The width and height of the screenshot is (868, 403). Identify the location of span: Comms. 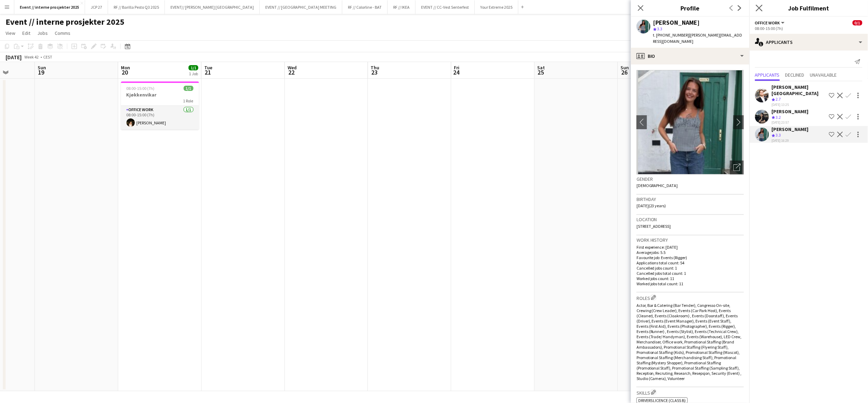
(63, 33).